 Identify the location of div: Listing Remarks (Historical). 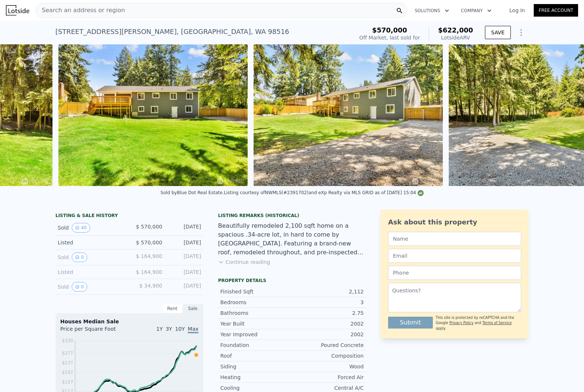
(292, 216).